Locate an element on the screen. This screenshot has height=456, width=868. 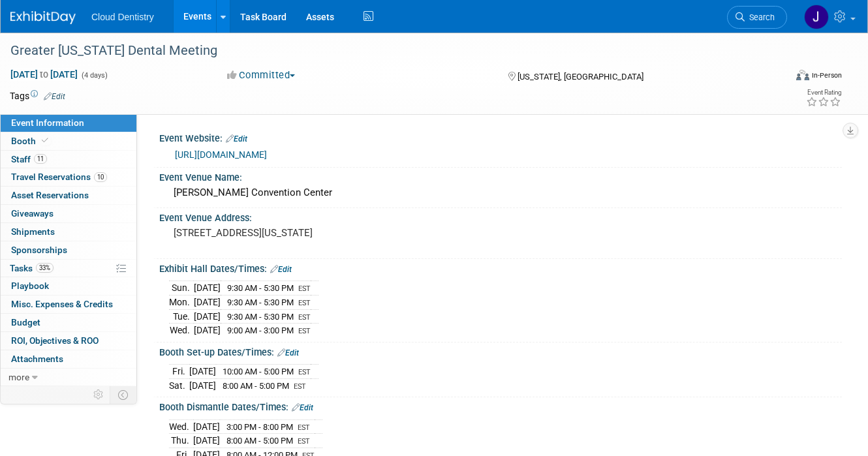
span: 10:00 AM - 5:00 PM is located at coordinates (258, 371).